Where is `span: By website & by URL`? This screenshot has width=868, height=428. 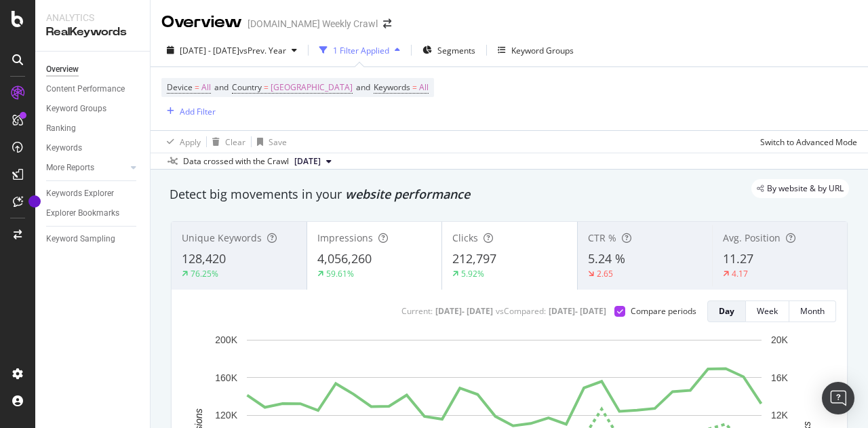
span: By website & by URL is located at coordinates (805, 188).